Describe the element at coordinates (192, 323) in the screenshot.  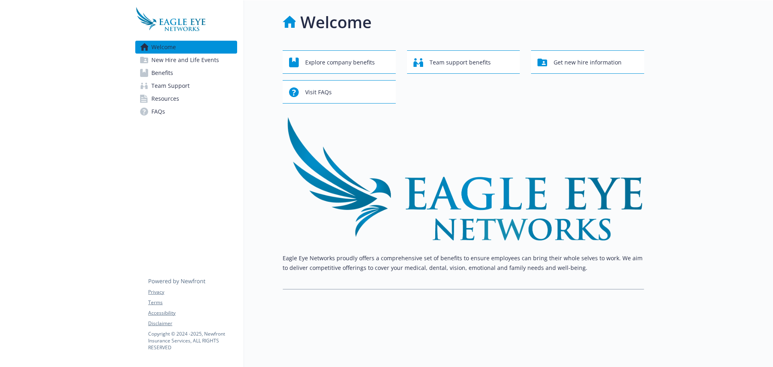
I see `a: Disclaimer` at that location.